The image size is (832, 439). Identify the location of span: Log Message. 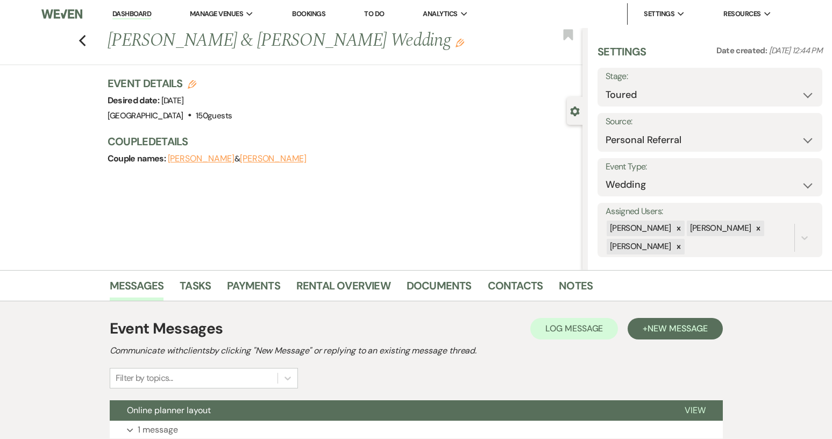
(574, 328).